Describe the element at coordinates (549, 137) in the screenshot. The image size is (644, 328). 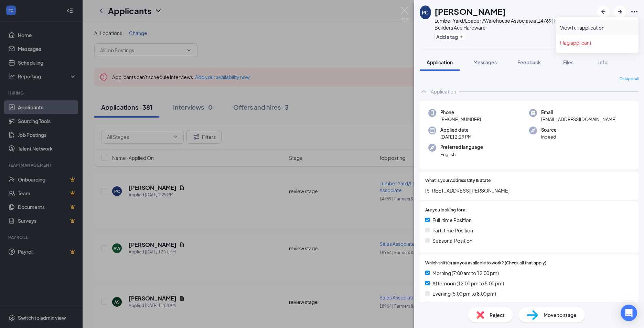
I see `span: Indeed` at that location.